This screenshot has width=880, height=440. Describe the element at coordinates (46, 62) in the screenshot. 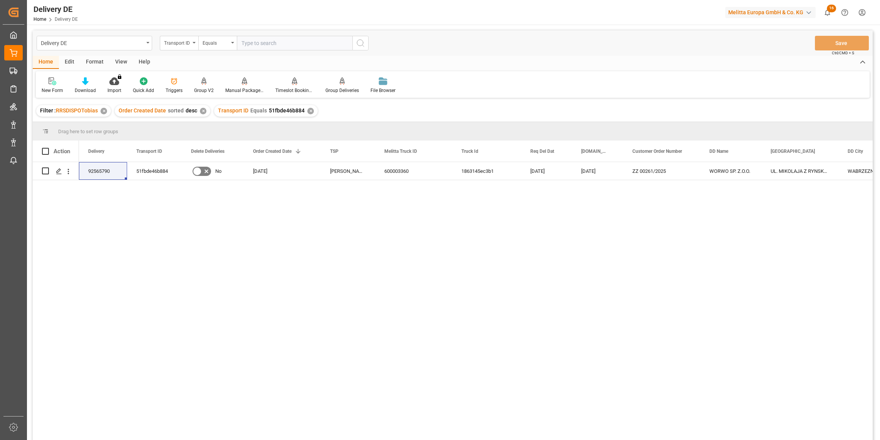

I see `div: Home` at that location.